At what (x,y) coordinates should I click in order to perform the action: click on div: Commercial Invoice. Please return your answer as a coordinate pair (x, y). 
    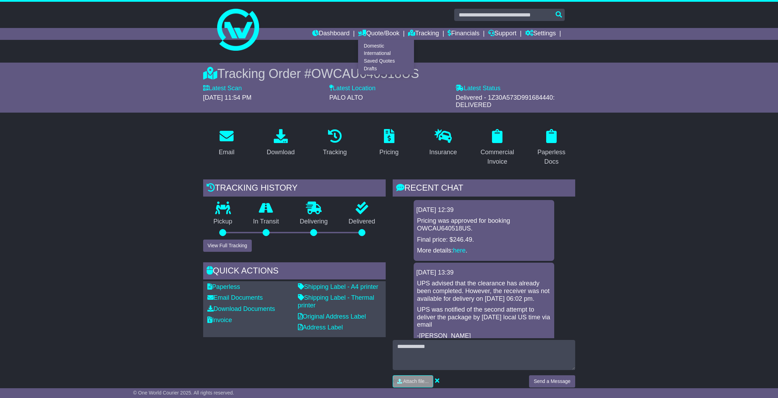
    Looking at the image, I should click on (497, 157).